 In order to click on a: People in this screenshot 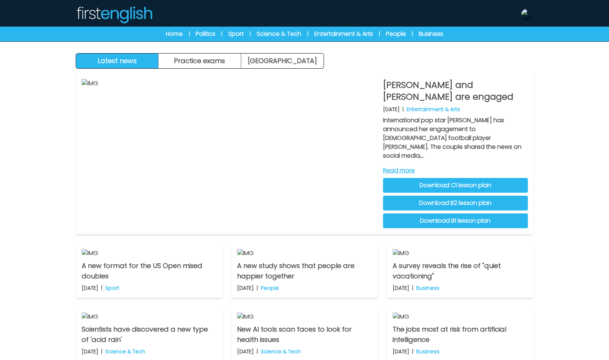, I will do `click(396, 34)`.